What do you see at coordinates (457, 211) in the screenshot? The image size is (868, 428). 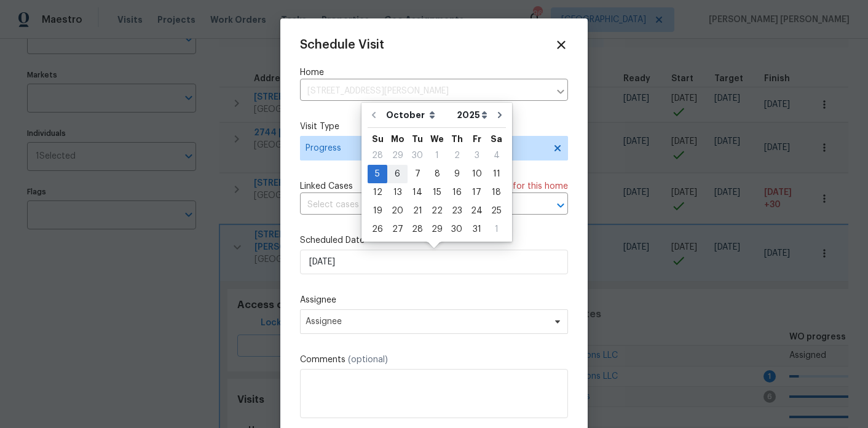 I see `div: Thu Oct 23 2025` at bounding box center [457, 211].